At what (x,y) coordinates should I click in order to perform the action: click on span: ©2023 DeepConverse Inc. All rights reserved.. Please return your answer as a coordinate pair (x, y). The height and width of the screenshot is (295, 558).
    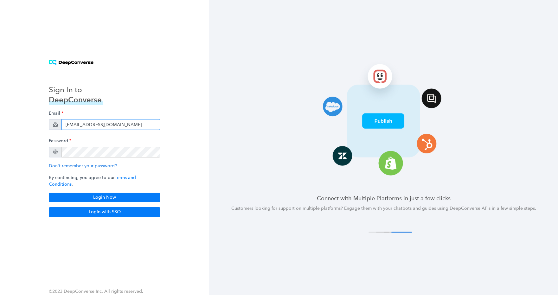
    Looking at the image, I should click on (96, 291).